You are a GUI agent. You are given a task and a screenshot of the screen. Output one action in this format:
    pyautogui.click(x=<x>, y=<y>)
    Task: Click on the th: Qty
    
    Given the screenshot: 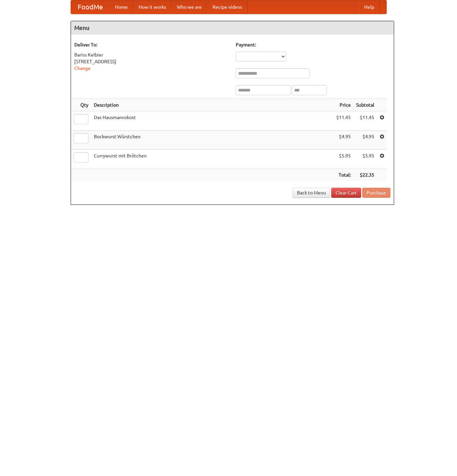 What is the action you would take?
    pyautogui.click(x=81, y=105)
    